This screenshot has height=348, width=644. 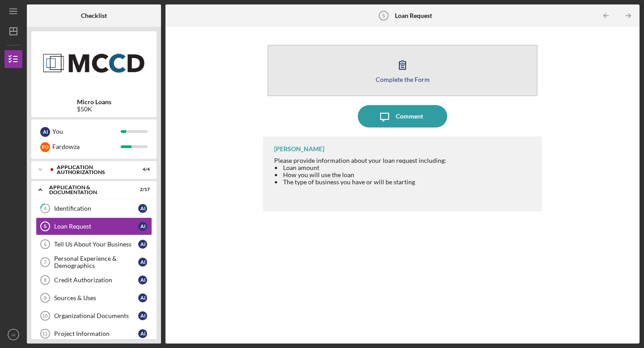 What do you see at coordinates (96, 226) in the screenshot?
I see `div: Loan Request` at bounding box center [96, 226].